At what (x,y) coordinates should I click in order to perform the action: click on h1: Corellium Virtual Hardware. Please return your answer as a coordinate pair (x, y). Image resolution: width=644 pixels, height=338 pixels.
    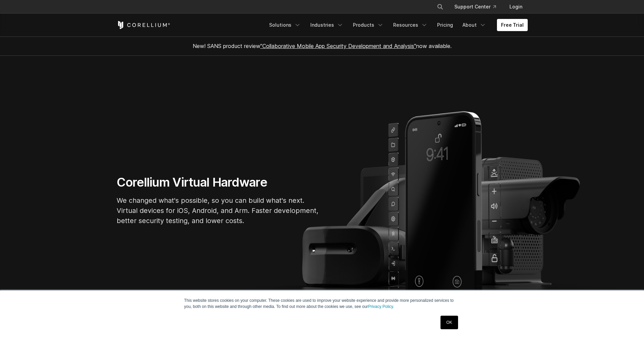
    Looking at the image, I should click on (218, 182).